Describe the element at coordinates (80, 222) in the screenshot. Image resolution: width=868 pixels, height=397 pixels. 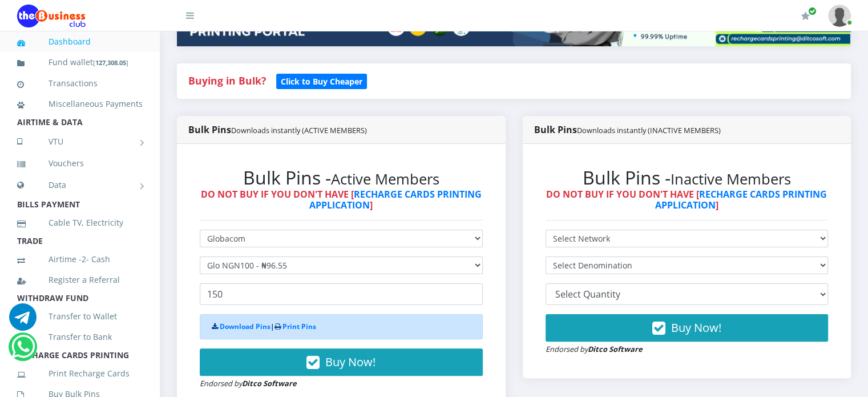
I see `a: Cable TV, Electricity` at that location.